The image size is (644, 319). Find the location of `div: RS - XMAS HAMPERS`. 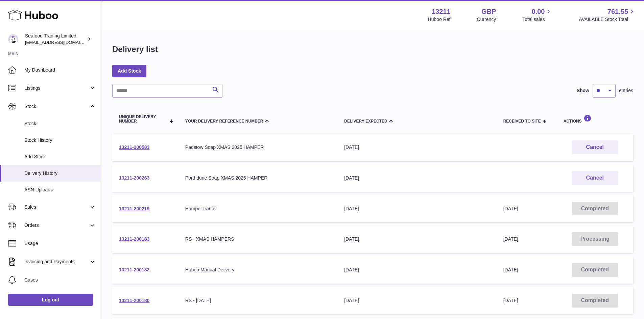

div: RS - XMAS HAMPERS is located at coordinates (258, 239).